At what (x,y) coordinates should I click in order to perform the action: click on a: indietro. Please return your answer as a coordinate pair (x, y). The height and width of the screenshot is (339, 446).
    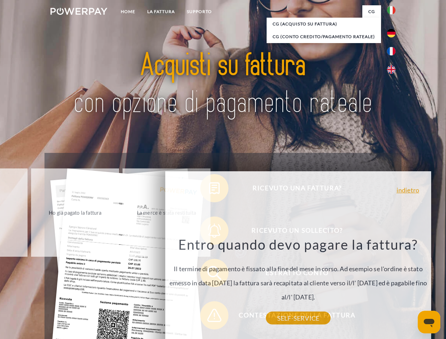
    Looking at the image, I should click on (408, 190).